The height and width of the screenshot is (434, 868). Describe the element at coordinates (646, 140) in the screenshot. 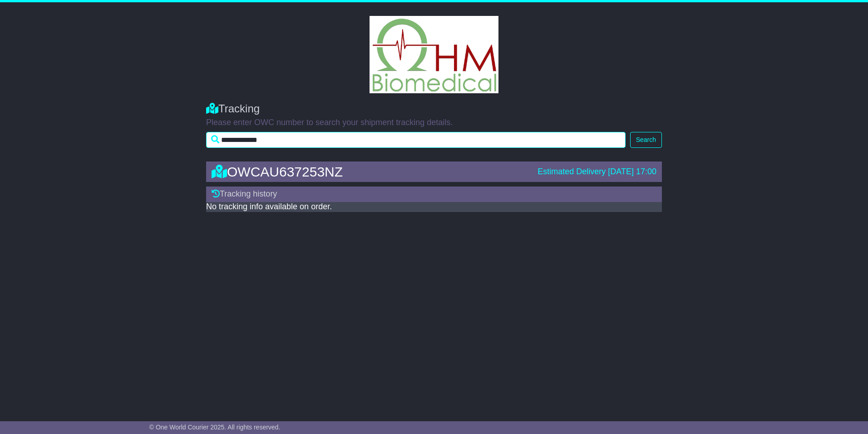

I see `button: Search` at that location.